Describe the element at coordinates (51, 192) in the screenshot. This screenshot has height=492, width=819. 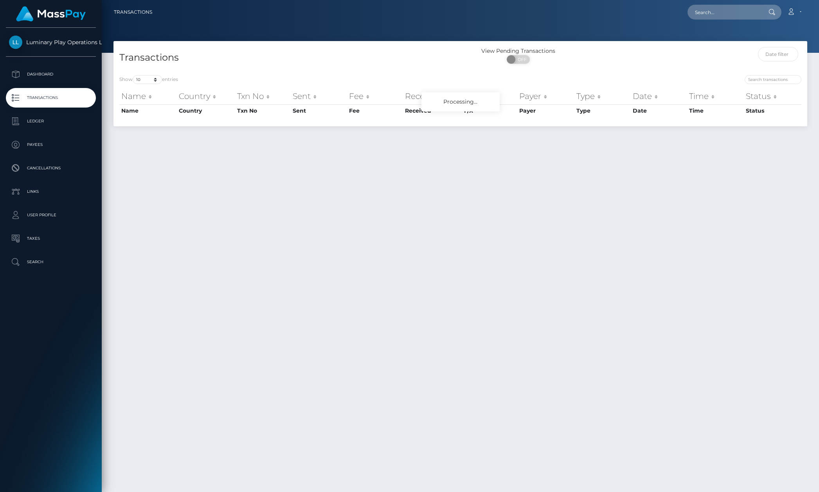
I see `a: Links` at that location.